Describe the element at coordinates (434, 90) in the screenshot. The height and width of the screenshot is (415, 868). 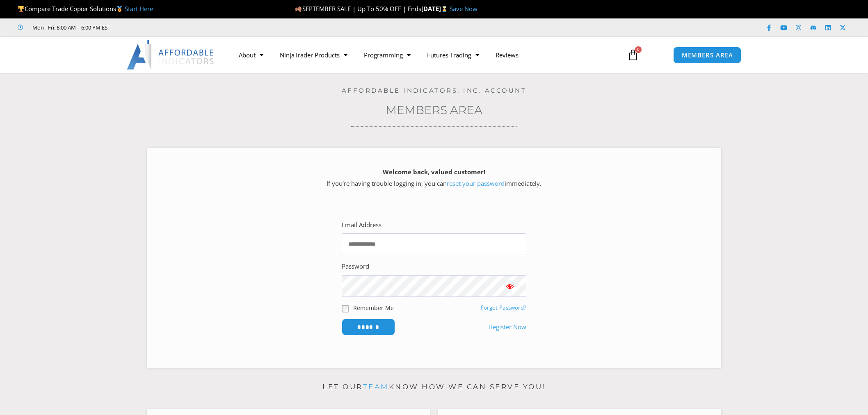
I see `a: Affordable Indicators, Inc. Account` at that location.